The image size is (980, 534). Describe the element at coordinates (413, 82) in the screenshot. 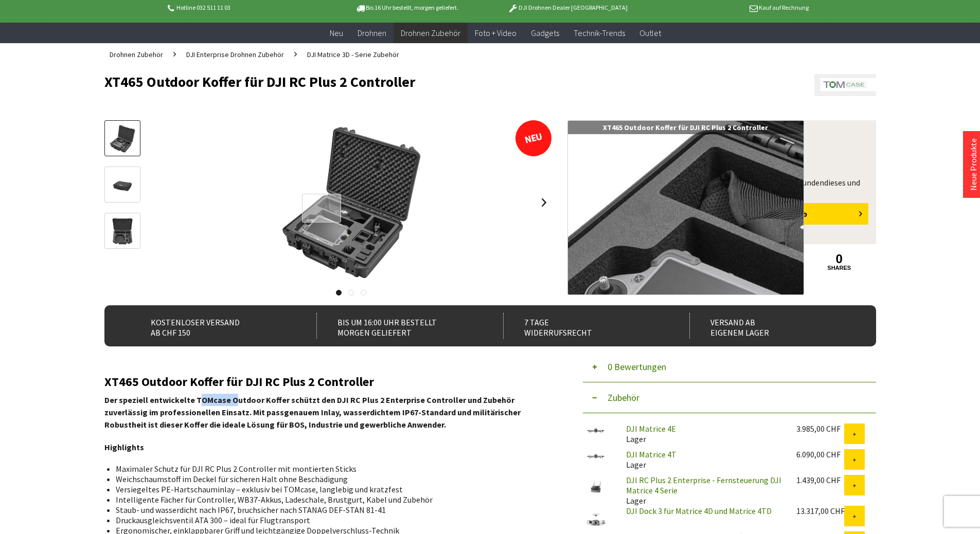

I see `h1: XT465 Outdoor Koffer für DJI RC Plus 2 Controller` at that location.